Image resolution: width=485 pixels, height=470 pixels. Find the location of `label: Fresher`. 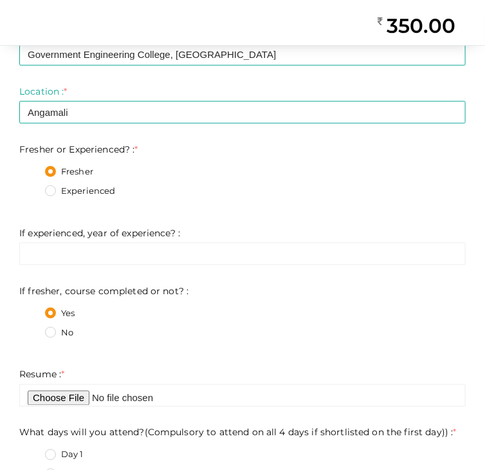

label: Fresher is located at coordinates (69, 172).